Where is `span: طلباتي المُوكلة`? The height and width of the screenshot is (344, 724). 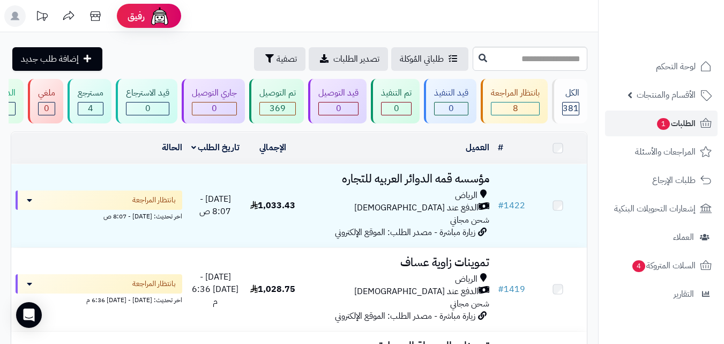 span: طلباتي المُوكلة is located at coordinates (422, 59).